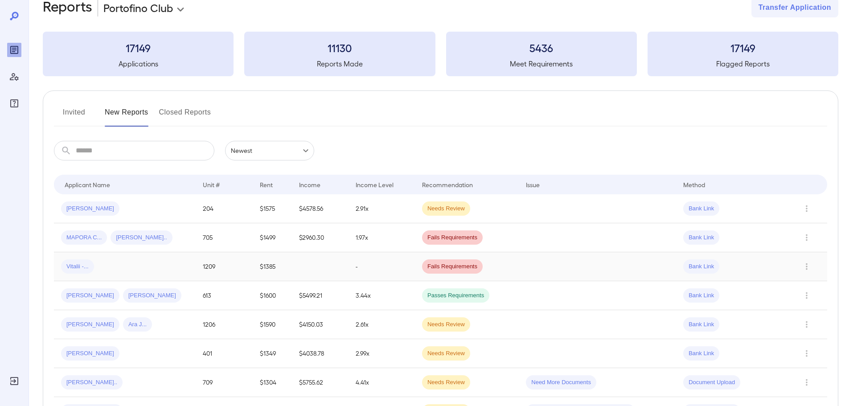 The width and height of the screenshot is (849, 406). I want to click on button: New Reports, so click(127, 116).